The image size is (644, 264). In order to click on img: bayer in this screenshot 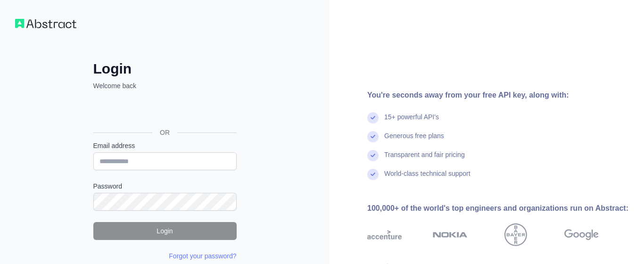, I will do `click(517, 235)`.